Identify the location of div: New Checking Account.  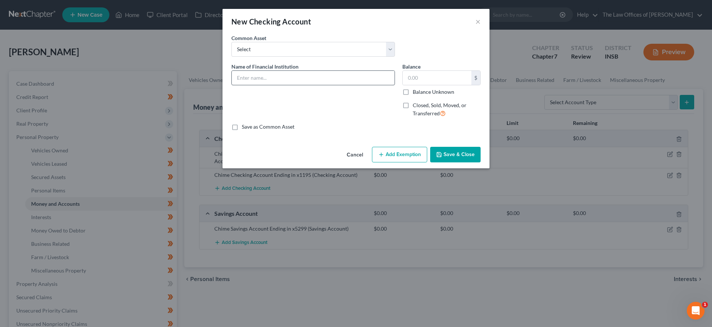
(271, 22).